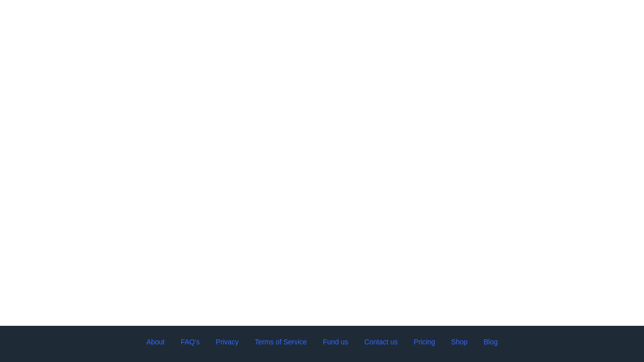 The image size is (644, 362). I want to click on a: Contact us, so click(380, 342).